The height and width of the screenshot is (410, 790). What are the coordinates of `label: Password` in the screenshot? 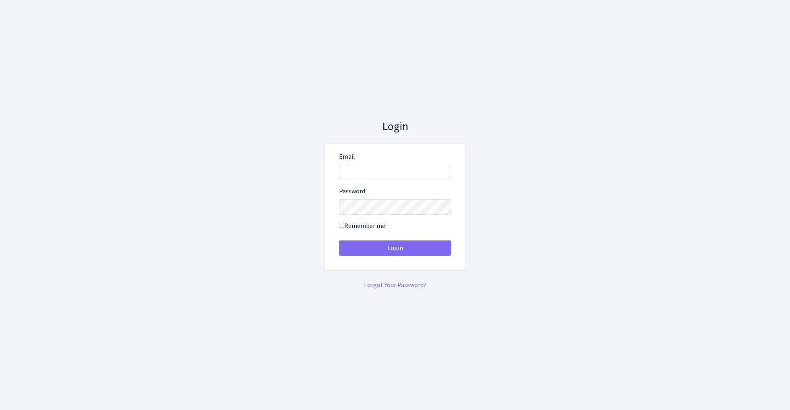 It's located at (352, 191).